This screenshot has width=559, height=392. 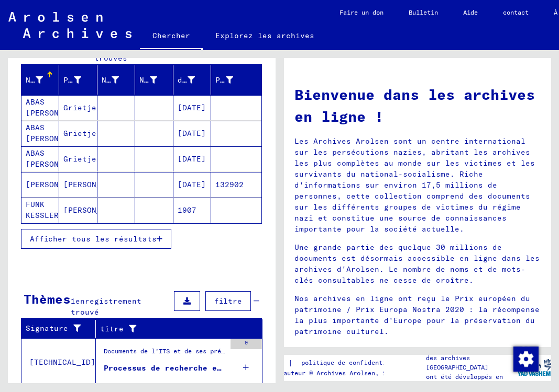 What do you see at coordinates (69, 25) in the screenshot?
I see `img: Arolsen_neg.svg` at bounding box center [69, 25].